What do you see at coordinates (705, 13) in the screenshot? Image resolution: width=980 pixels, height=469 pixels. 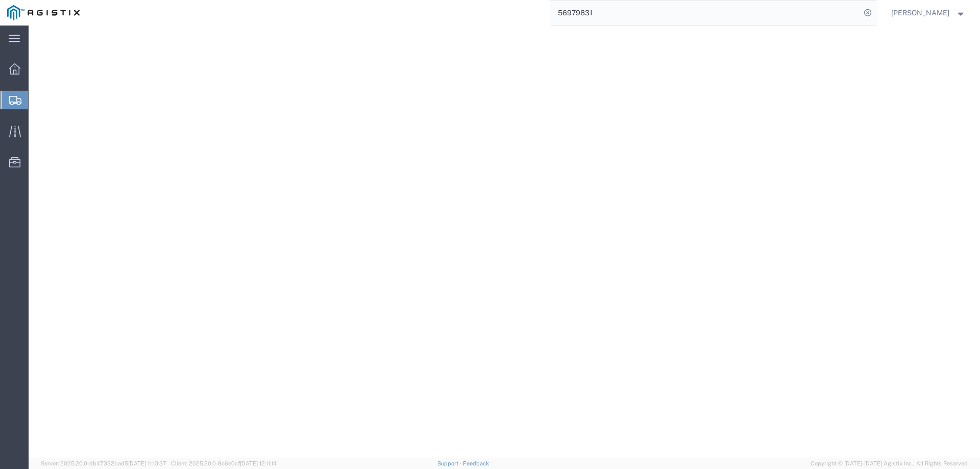 I see `input: Search for shipment number, reference number` at bounding box center [705, 13].